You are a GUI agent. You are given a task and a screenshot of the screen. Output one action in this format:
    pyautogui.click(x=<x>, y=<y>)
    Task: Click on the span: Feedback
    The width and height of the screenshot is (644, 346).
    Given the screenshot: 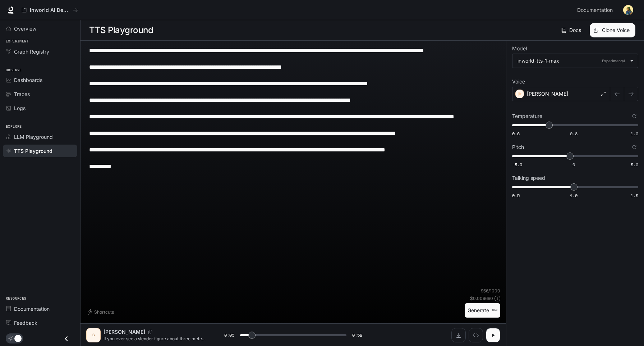 What is the action you would take?
    pyautogui.click(x=25, y=323)
    